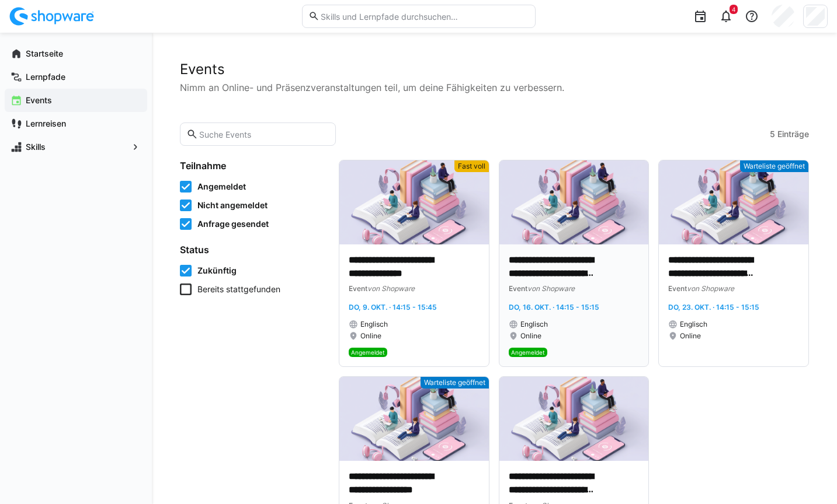 This screenshot has width=837, height=504. What do you see at coordinates (734, 9) in the screenshot?
I see `span: 4` at bounding box center [734, 9].